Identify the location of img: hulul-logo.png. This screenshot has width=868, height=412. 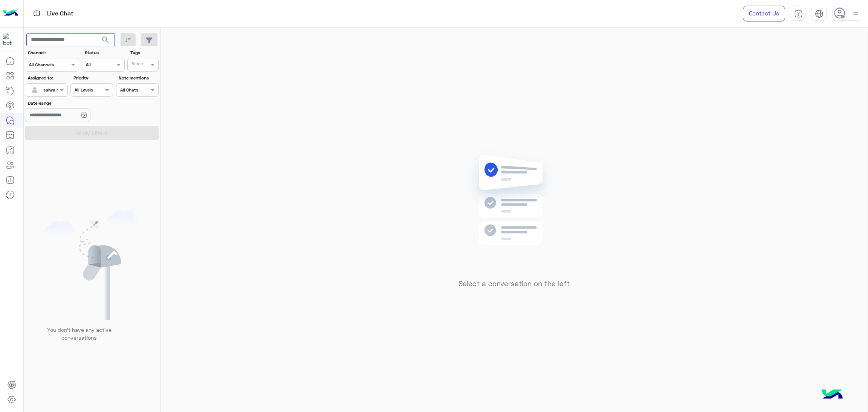
(832, 395).